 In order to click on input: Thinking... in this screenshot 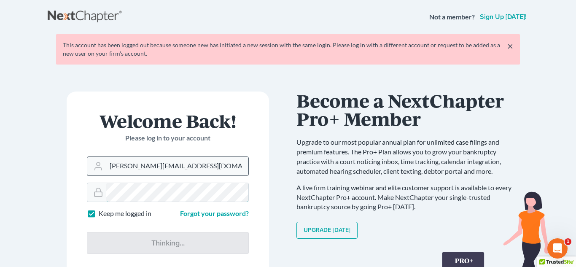, I will do `click(168, 243)`.